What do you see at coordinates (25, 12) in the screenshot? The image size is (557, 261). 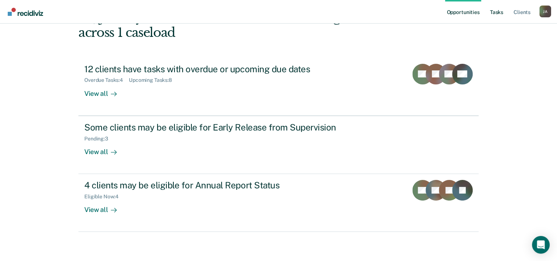 I see `img: Recidiviz` at bounding box center [25, 12].